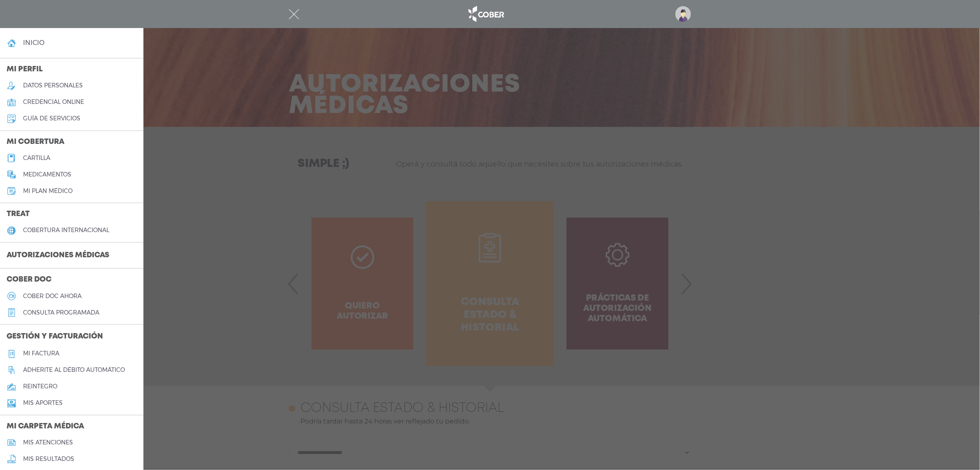 The width and height of the screenshot is (980, 470). Describe the element at coordinates (53, 296) in the screenshot. I see `h5: Cober doc ahora` at that location.